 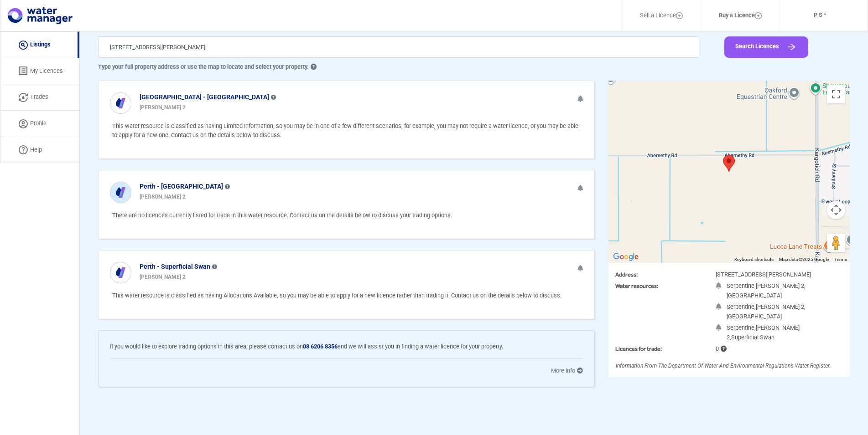 What do you see at coordinates (347, 131) in the screenshot?
I see `p: This water resource is classified as having Limited Information, so you may be in one of a few di...` at bounding box center [347, 131].